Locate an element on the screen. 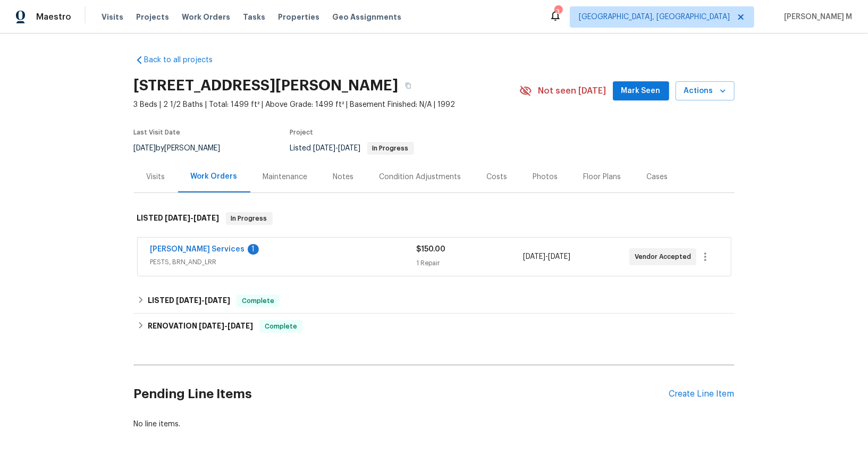 Image resolution: width=868 pixels, height=471 pixels. span: Mark Seen is located at coordinates (641, 91).